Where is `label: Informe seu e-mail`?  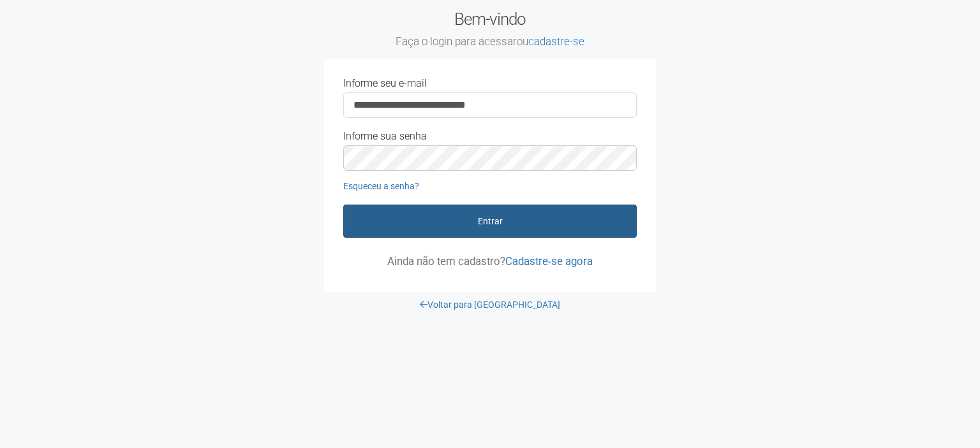 label: Informe seu e-mail is located at coordinates (385, 84).